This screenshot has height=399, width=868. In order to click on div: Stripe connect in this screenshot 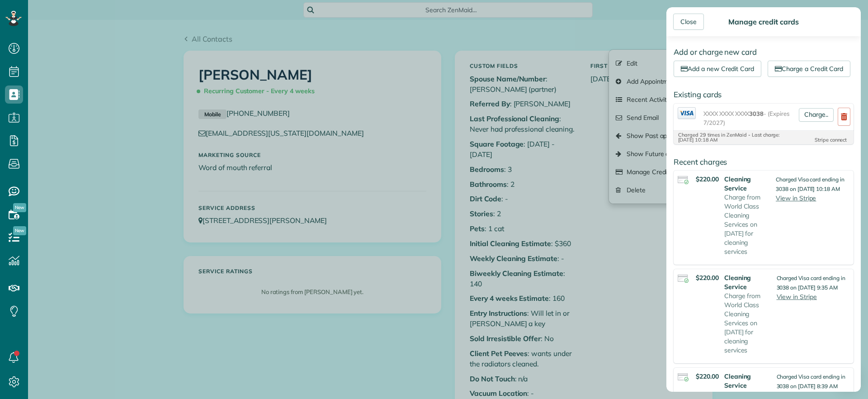, I will do `click(821, 140)`.